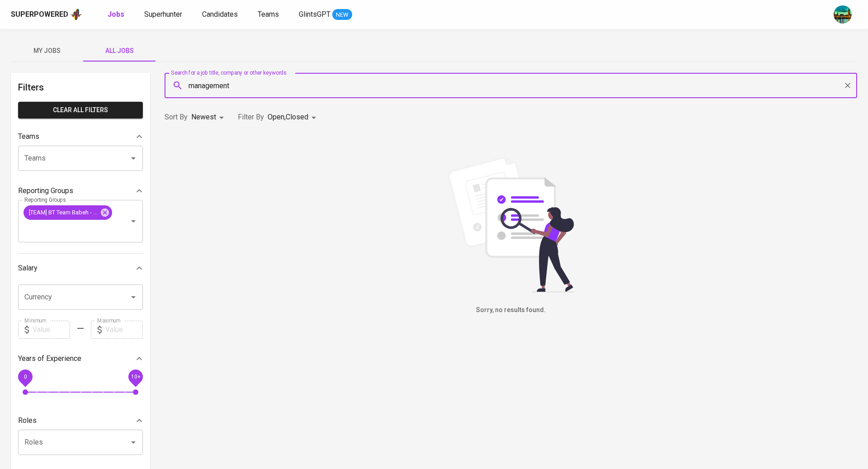 Image resolution: width=868 pixels, height=469 pixels. What do you see at coordinates (209, 117) in the screenshot?
I see `div: Newest` at bounding box center [209, 117].